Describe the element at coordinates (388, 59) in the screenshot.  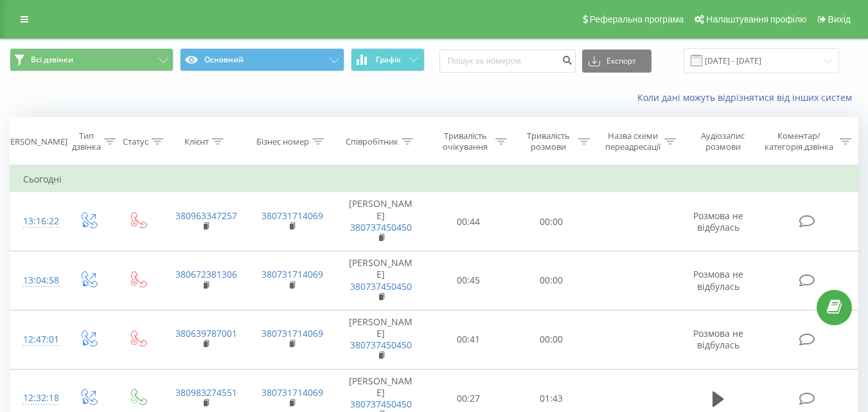
I see `span: Графік` at that location.